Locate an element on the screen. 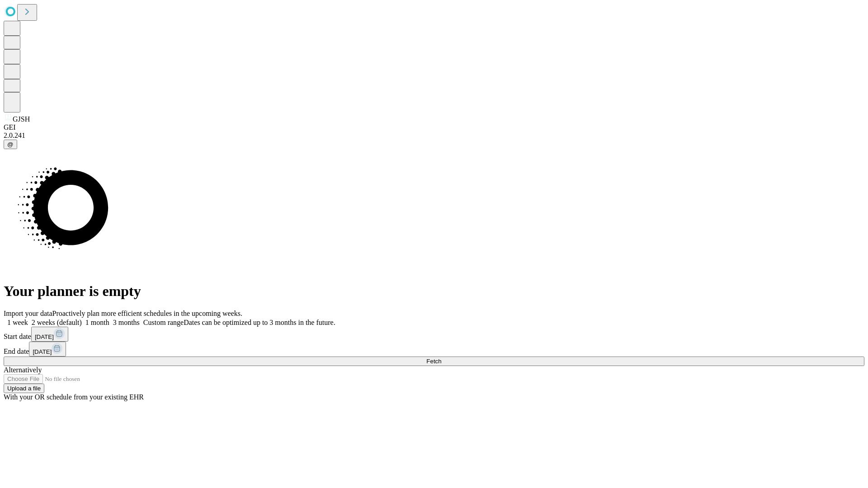 This screenshot has height=488, width=868. span: Custom range is located at coordinates (163, 323).